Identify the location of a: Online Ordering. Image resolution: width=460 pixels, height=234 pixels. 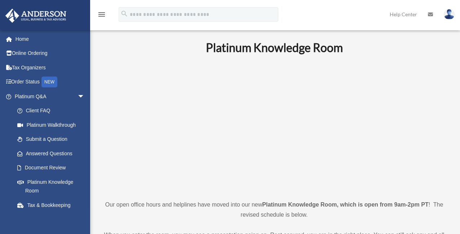
(50, 53).